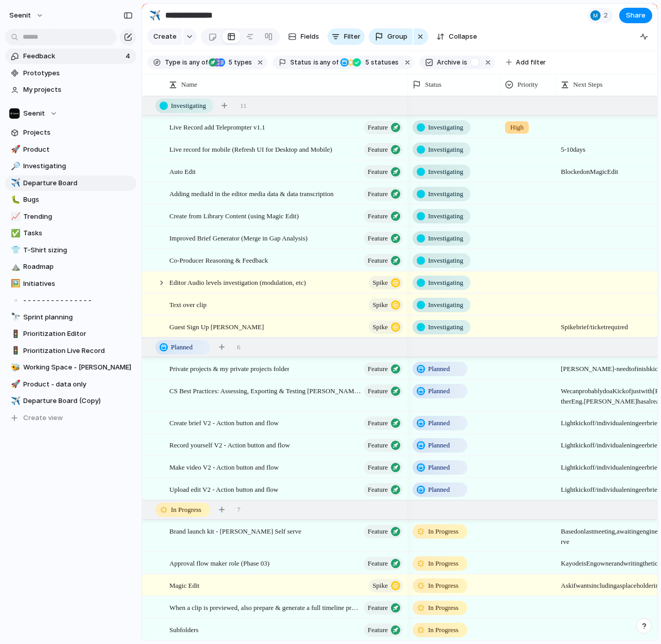  I want to click on span: is, so click(316, 63).